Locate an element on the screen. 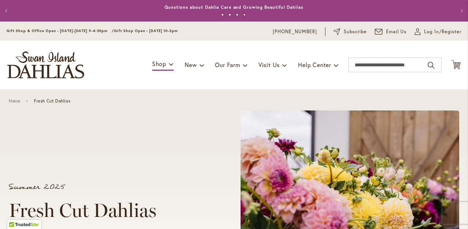 The height and width of the screenshot is (229, 468). span: Email Us is located at coordinates (396, 32).